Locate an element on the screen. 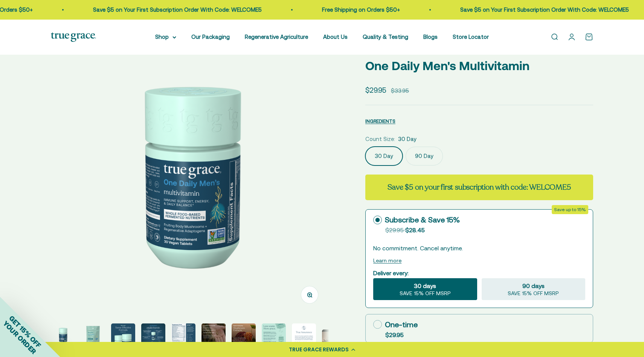  button: Go to item 7 is located at coordinates (244, 337).